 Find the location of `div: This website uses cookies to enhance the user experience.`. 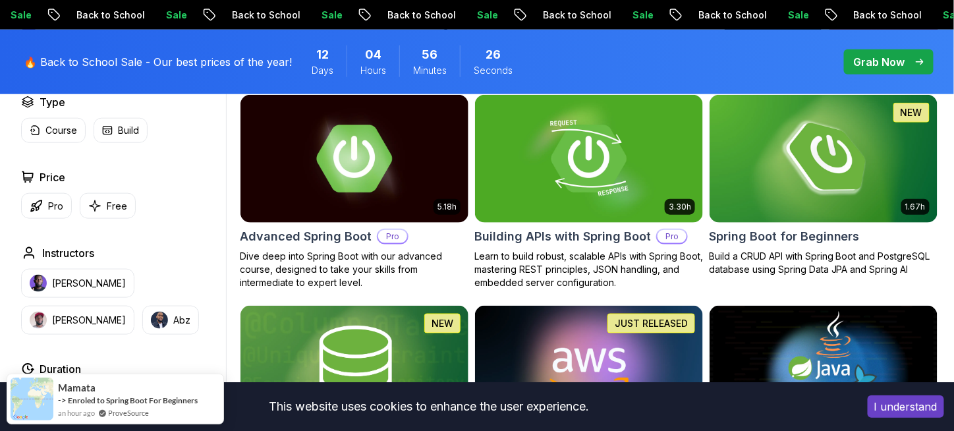

div: This website uses cookies to enhance the user experience. is located at coordinates (429, 406).